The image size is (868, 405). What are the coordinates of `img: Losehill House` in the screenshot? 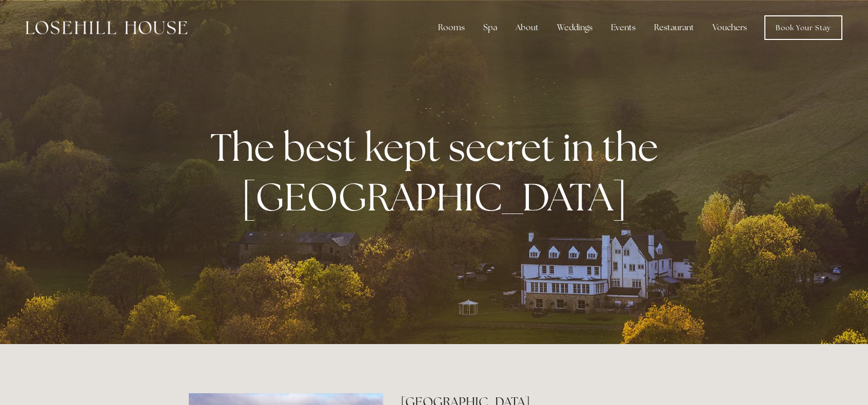 It's located at (107, 28).